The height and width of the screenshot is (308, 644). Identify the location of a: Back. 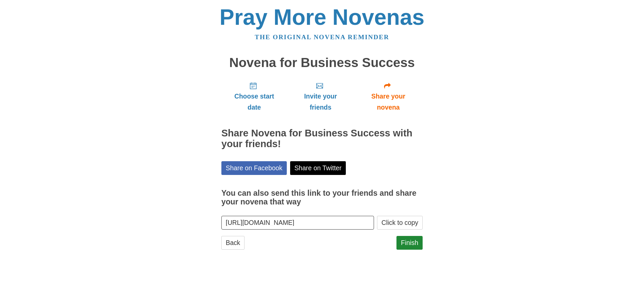
(233, 243).